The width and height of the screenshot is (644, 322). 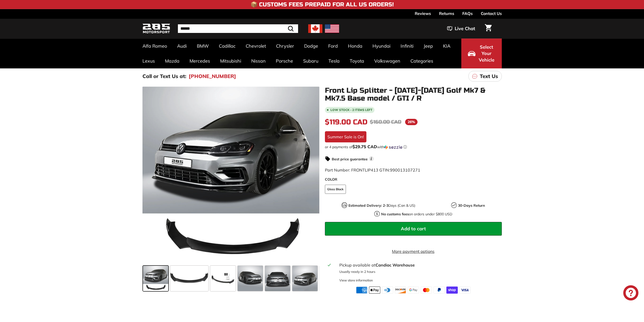 I want to click on a: Infiniti, so click(x=407, y=46).